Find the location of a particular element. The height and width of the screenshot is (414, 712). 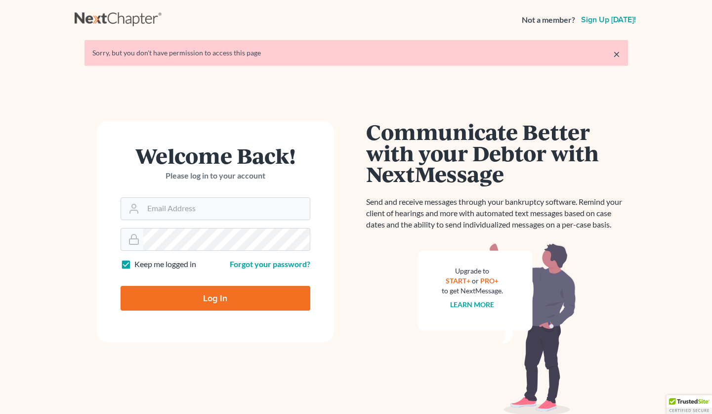

label: Keep me logged in is located at coordinates (165, 264).